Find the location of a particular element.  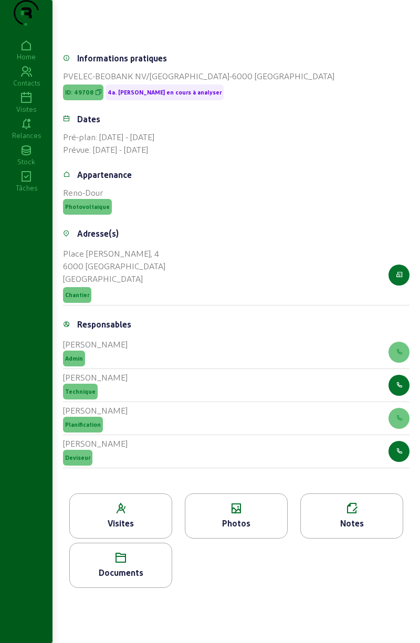

div: Dates is located at coordinates (89, 119).